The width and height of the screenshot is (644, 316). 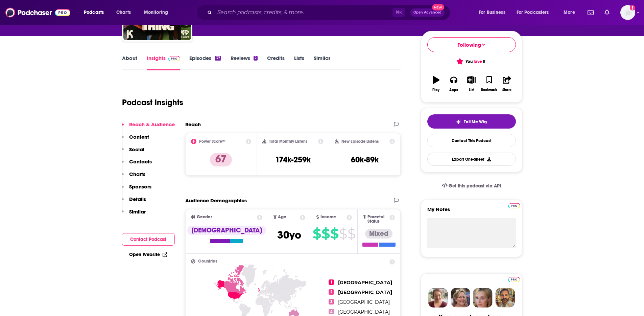 What do you see at coordinates (134, 215) in the screenshot?
I see `button: Similar` at bounding box center [134, 215].